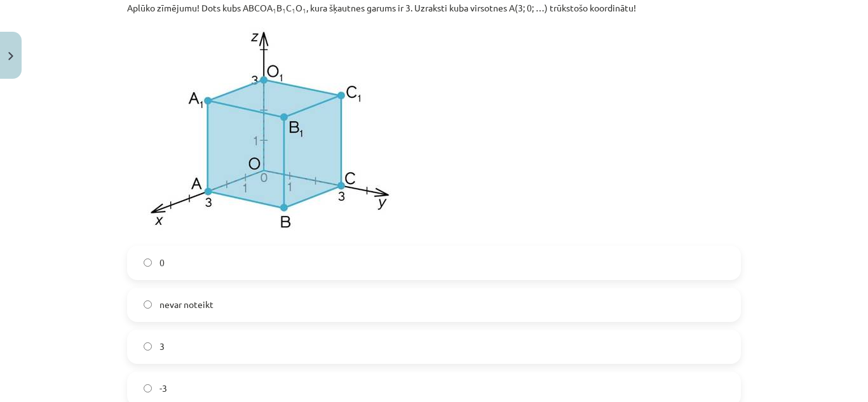 Image resolution: width=868 pixels, height=402 pixels. What do you see at coordinates (164, 388) in the screenshot?
I see `span: -3` at bounding box center [164, 388].